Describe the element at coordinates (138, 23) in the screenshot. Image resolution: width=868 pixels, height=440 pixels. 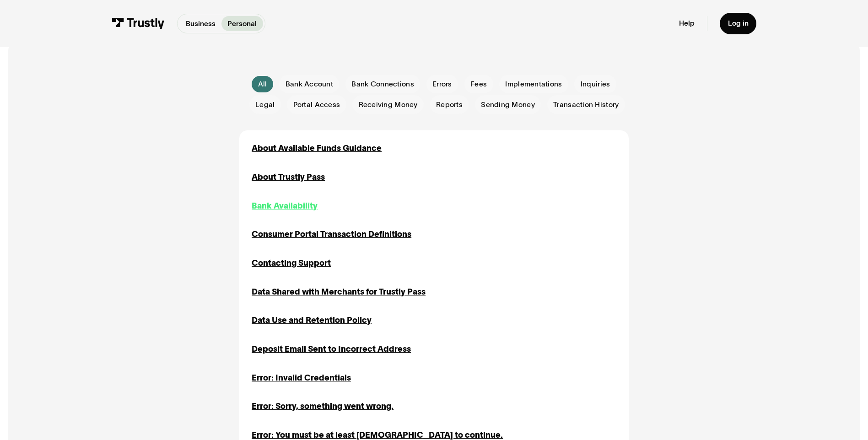
I see `img: Trustly Logo` at that location.